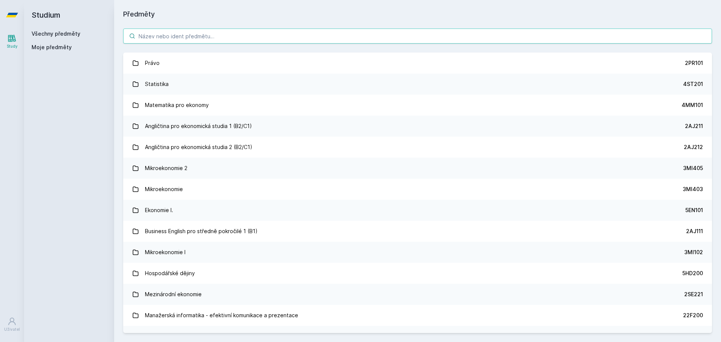 Image resolution: width=721 pixels, height=342 pixels. What do you see at coordinates (164, 189) in the screenshot?
I see `div: Mikroekonomie` at bounding box center [164, 189].